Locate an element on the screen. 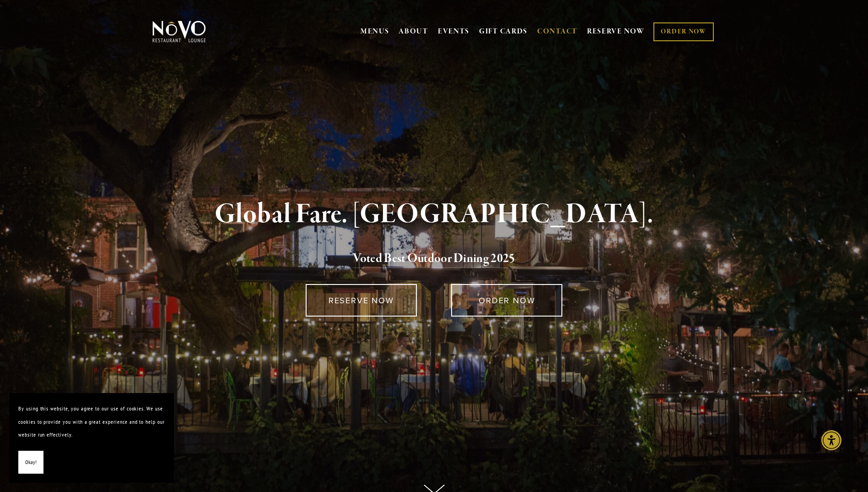 The image size is (868, 492). p: By using this website, you agree to our use of cookies. We use cookies to provide you with a grea... is located at coordinates (91, 422).